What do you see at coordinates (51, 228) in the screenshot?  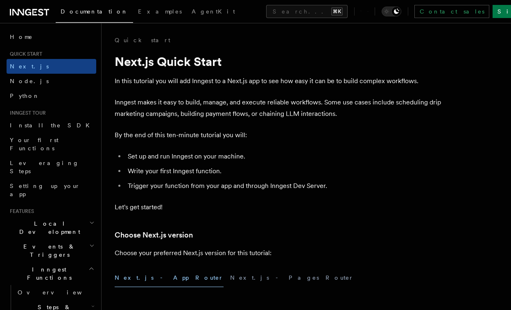 I see `button: Local Development` at bounding box center [51, 228].